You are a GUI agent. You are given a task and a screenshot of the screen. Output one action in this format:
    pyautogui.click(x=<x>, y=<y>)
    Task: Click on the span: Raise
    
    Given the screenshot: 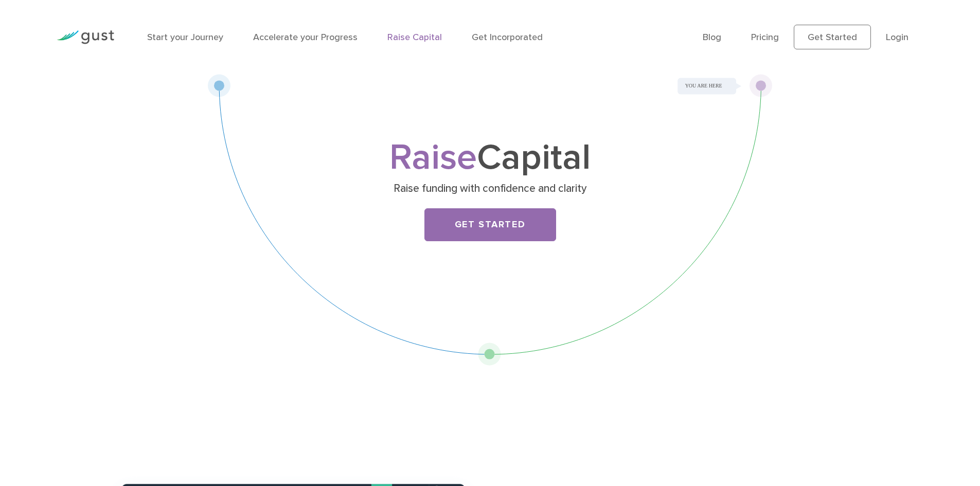 What is the action you would take?
    pyautogui.click(x=433, y=157)
    